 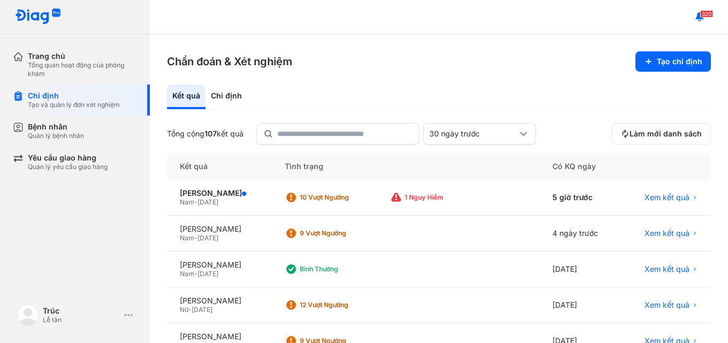 What do you see at coordinates (343, 305) in the screenshot?
I see `div: 12 Vượt ngưỡng` at bounding box center [343, 305].